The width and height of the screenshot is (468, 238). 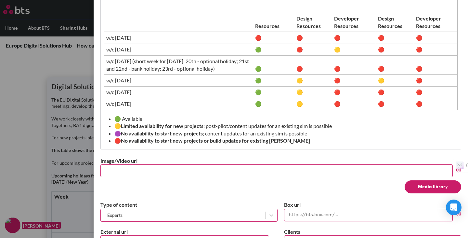 I want to click on input: https://bts.box.com/..., so click(x=369, y=215).